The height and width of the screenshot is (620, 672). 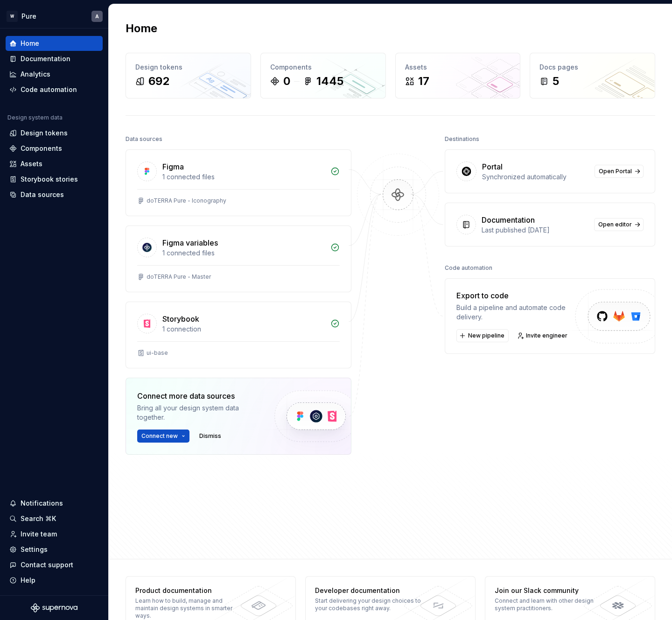 What do you see at coordinates (54, 179) in the screenshot?
I see `a: Storybook stories` at bounding box center [54, 179].